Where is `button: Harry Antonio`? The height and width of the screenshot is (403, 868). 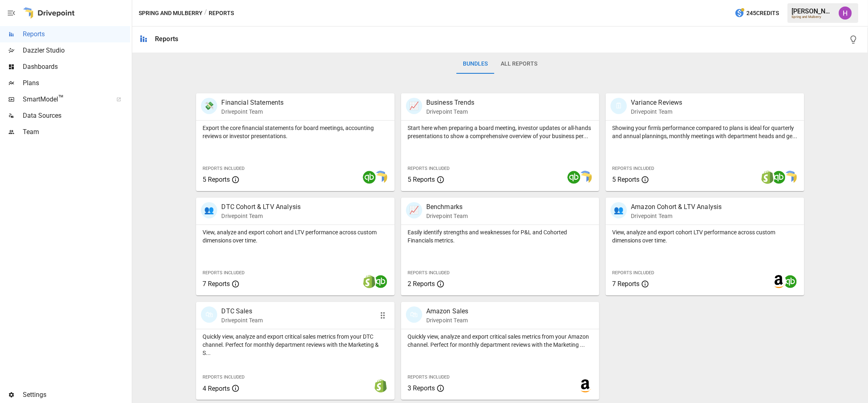 button: Harry Antonio is located at coordinates (845, 13).